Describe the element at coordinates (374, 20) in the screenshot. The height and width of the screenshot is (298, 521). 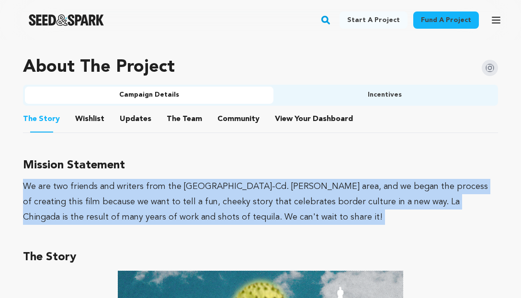
I see `a: Start a project` at that location.